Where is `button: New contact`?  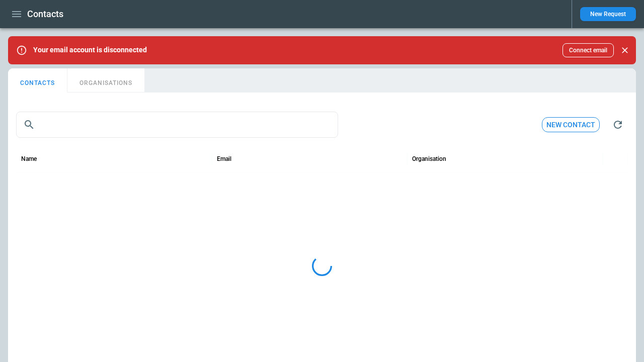 button: New contact is located at coordinates (570, 124).